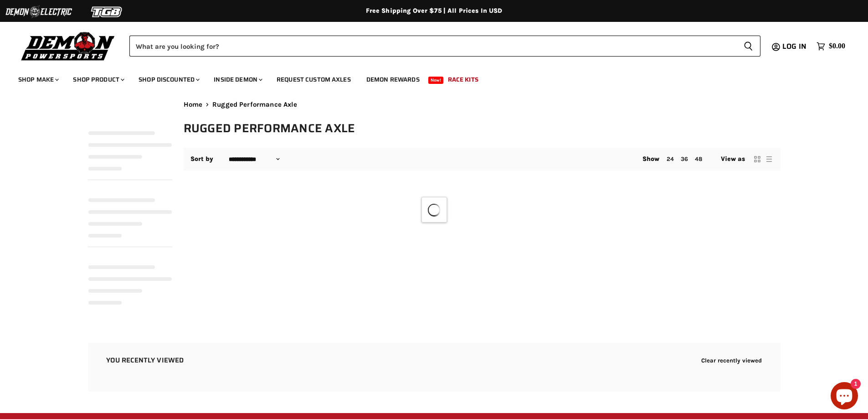 Image resolution: width=868 pixels, height=419 pixels. I want to click on a: 48, so click(698, 159).